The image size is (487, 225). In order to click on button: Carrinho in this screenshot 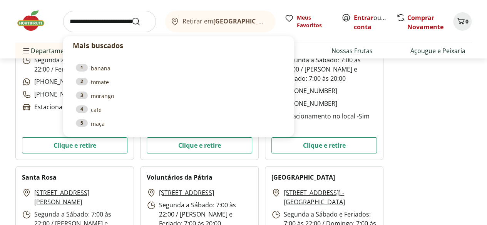, I will do `click(463, 22)`.